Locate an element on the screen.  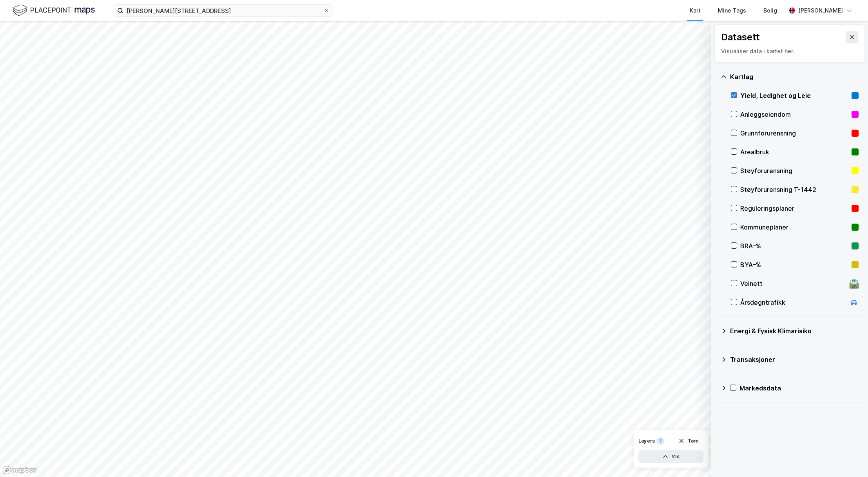
div: BRA–% is located at coordinates (794, 246).